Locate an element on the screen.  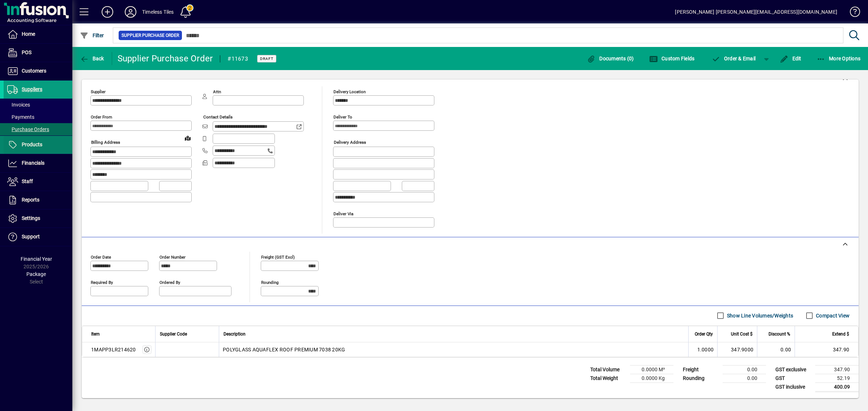
span: Draft is located at coordinates (267, 58).